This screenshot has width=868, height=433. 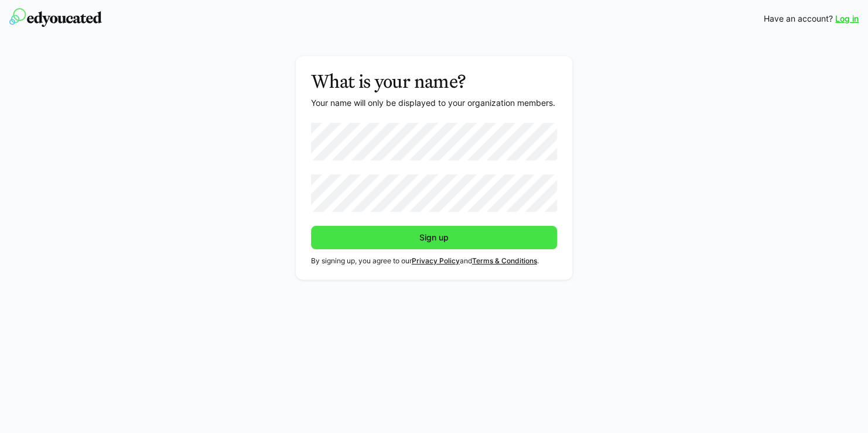 I want to click on p: By signing up, you agree to our and ., so click(x=434, y=261).